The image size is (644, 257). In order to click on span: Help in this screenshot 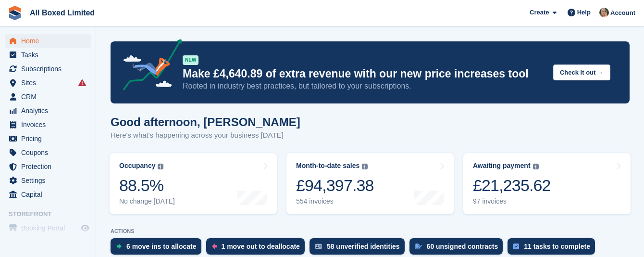, I will do `click(584, 12)`.